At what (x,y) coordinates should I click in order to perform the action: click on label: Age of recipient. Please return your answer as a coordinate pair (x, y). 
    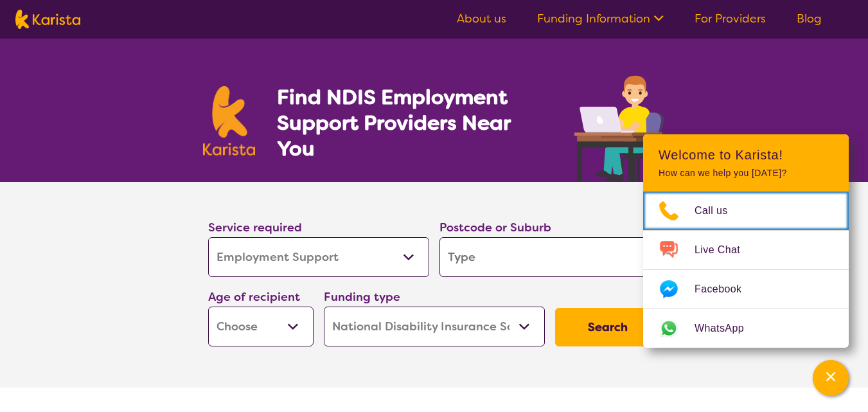
    Looking at the image, I should click on (253, 297).